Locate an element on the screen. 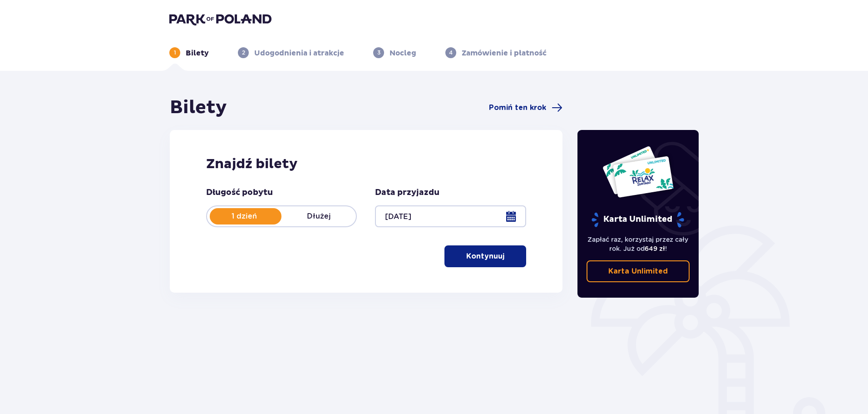 This screenshot has width=868, height=414. p: 4 is located at coordinates (451, 53).